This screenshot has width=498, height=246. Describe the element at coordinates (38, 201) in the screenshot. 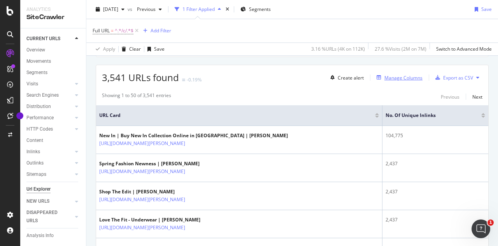

I see `div: NEW URLS` at that location.